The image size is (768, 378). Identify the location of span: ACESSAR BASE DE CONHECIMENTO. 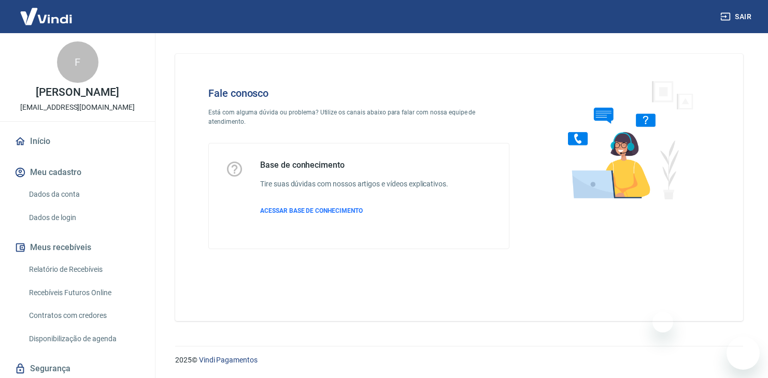
(312, 211).